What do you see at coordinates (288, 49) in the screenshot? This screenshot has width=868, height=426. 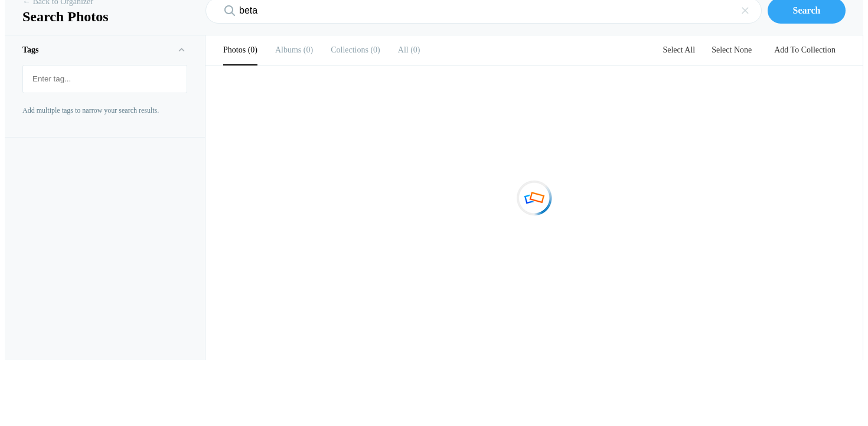 I see `b: Albums` at bounding box center [288, 49].